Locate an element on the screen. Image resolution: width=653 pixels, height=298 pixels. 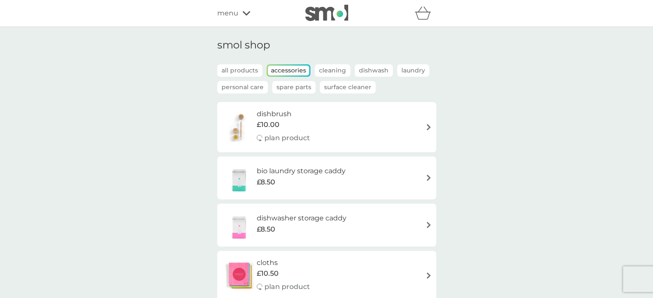
h6: bio laundry storage caddy is located at coordinates (301, 171).